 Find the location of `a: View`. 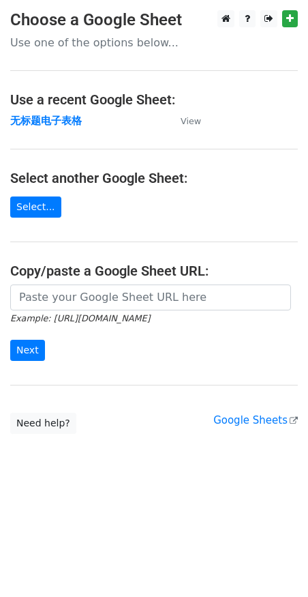

a: View is located at coordinates (184, 121).